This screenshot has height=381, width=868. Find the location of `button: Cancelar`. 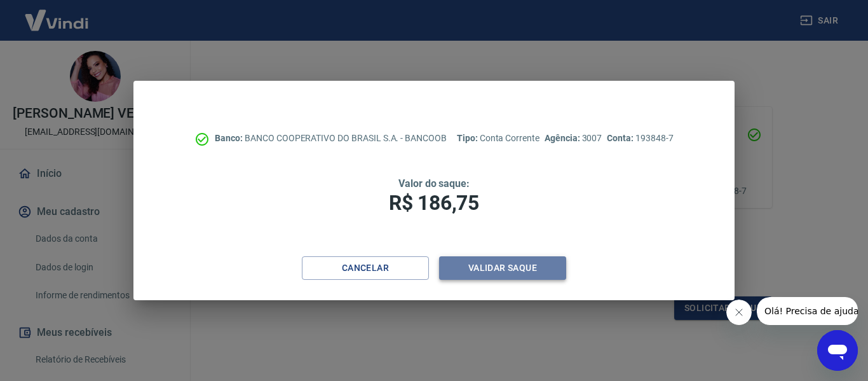

button: Cancelar is located at coordinates (366, 268).